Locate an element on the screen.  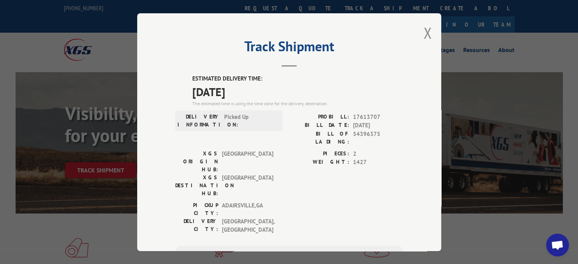
label: BILL OF LADING: is located at coordinates (319, 138).